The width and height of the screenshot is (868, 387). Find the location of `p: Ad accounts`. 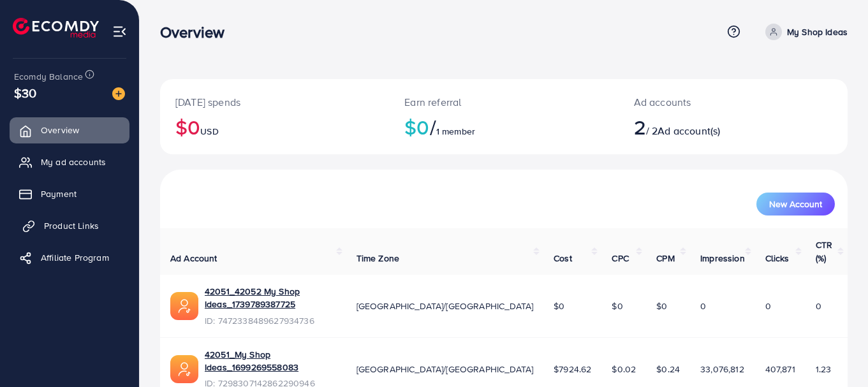

p: Ad accounts is located at coordinates (705, 102).